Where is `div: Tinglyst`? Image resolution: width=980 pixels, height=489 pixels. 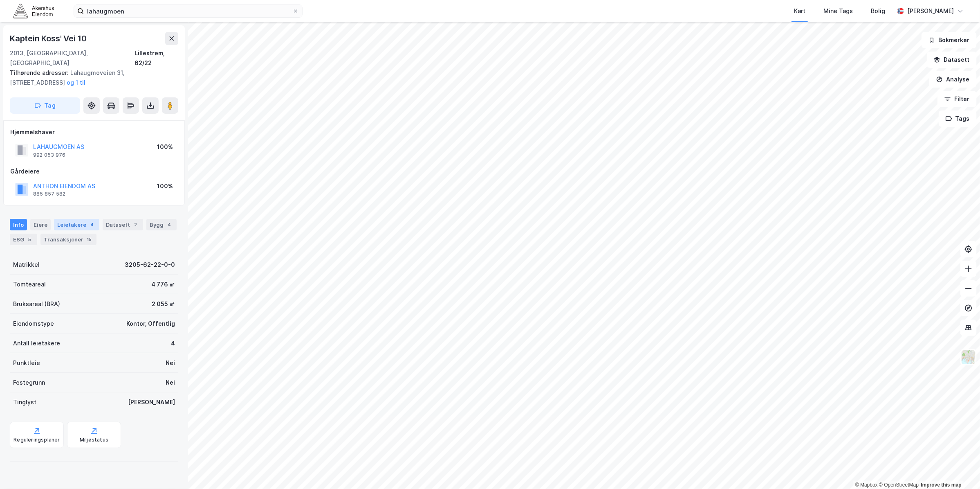 div: Tinglyst is located at coordinates (24, 402).